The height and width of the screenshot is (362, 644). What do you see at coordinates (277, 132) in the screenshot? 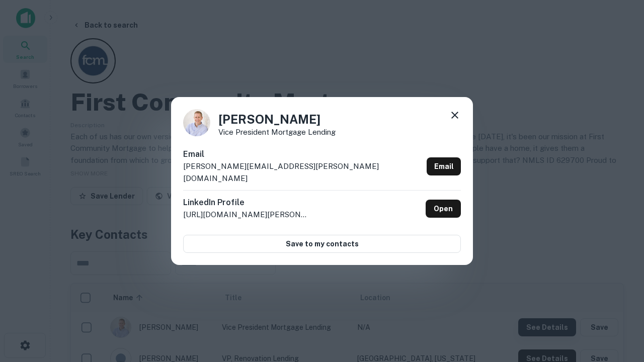
I see `p: Vice President Mortgage Lending` at bounding box center [277, 132].